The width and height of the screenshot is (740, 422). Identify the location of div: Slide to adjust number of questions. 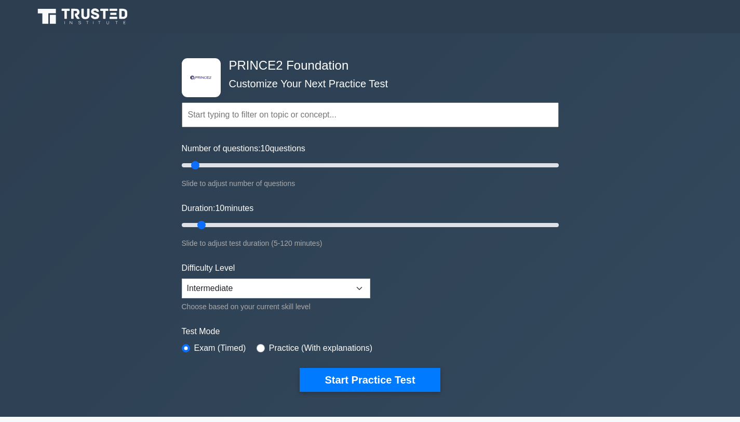
(370, 183).